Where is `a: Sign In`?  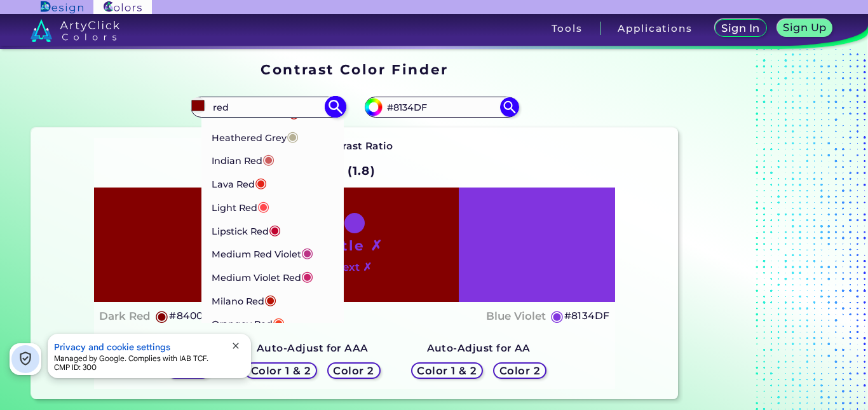
a: Sign In is located at coordinates (741, 28).